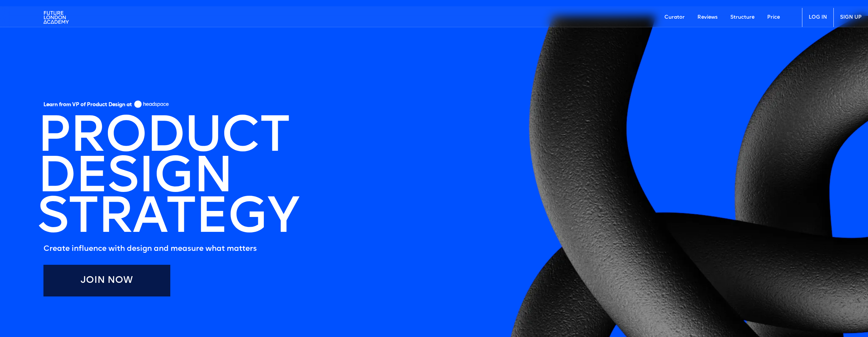  What do you see at coordinates (675, 17) in the screenshot?
I see `a: Curator` at bounding box center [675, 17].